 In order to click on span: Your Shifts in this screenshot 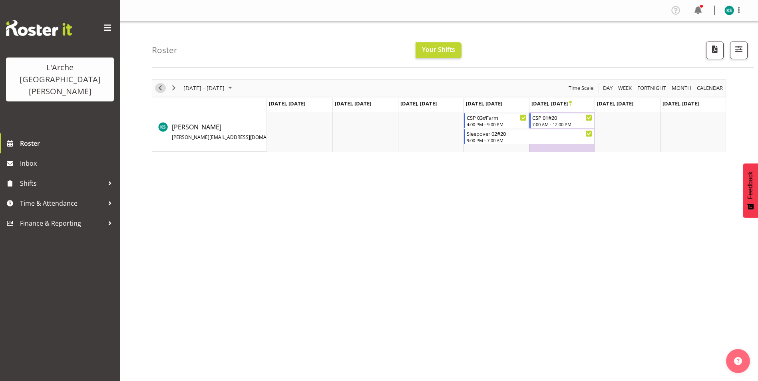, I will do `click(438, 50)`.